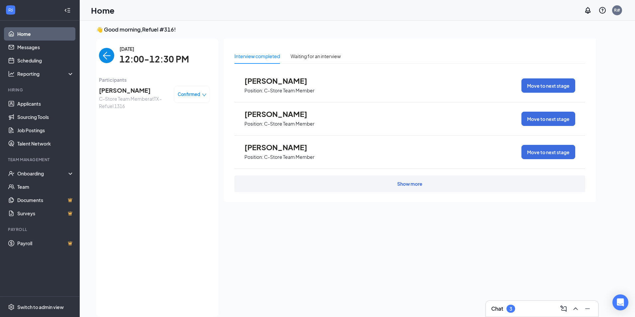 This screenshot has width=635, height=317. I want to click on a: Home, so click(46, 34).